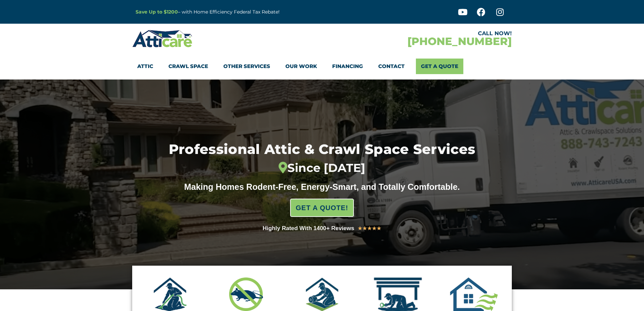  Describe the element at coordinates (417, 33) in the screenshot. I see `div: CALL NOW!` at that location.